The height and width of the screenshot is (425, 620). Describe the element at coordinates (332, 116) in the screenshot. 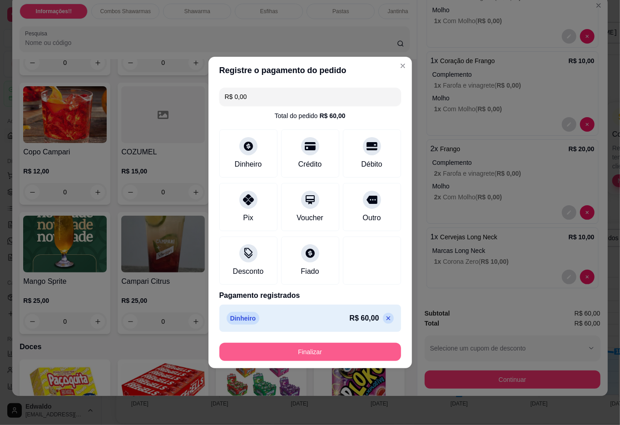

I see `div: R$ 60,00` at that location.